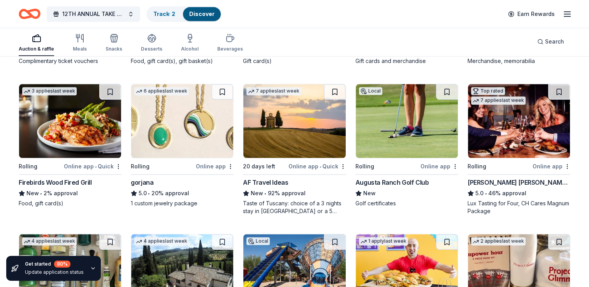 The width and height of the screenshot is (589, 287). I want to click on div: Get started, so click(54, 264).